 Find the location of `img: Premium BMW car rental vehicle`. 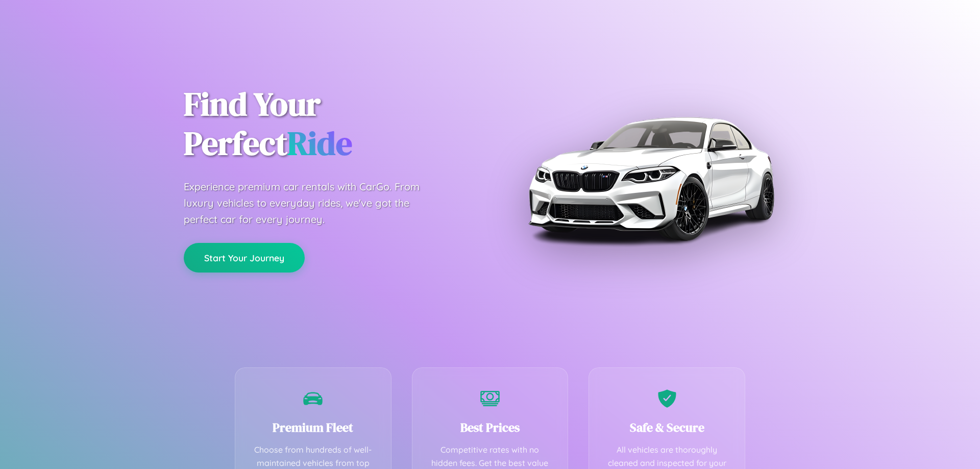

img: Premium BMW car rental vehicle is located at coordinates (651, 179).